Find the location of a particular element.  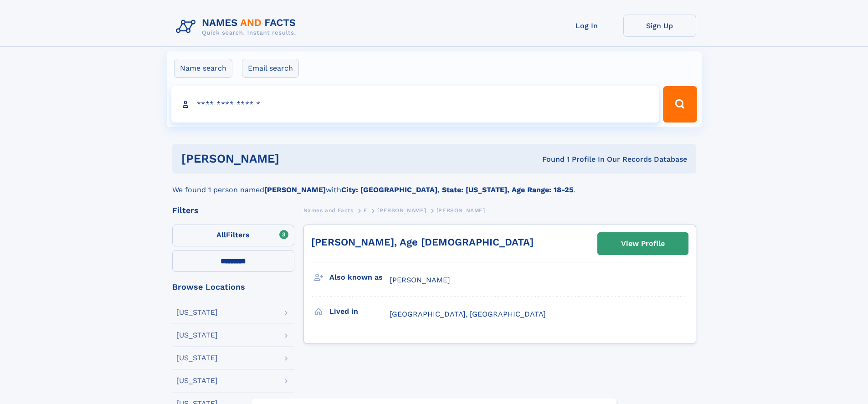

div: We found 1 person named with . is located at coordinates (434, 185).